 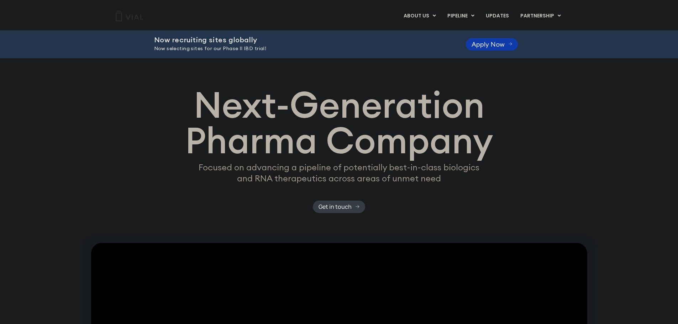 What do you see at coordinates (301, 40) in the screenshot?
I see `h2: Now recruiting sites globally` at bounding box center [301, 40].